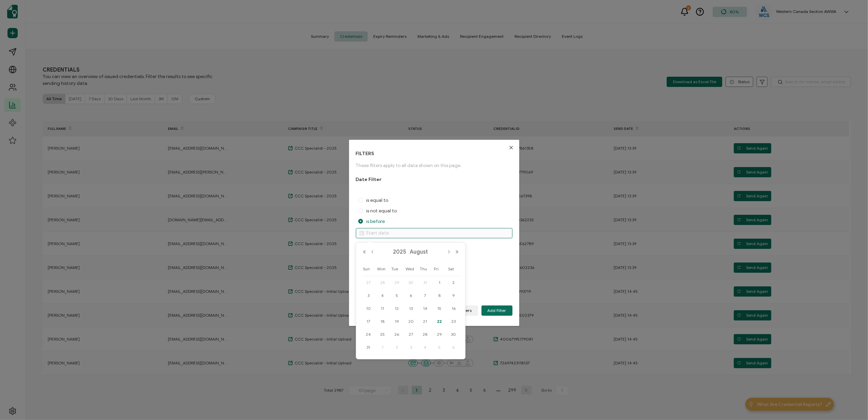 Image resolution: width=868 pixels, height=420 pixels. What do you see at coordinates (396, 321) in the screenshot?
I see `span: 19` at bounding box center [396, 321].